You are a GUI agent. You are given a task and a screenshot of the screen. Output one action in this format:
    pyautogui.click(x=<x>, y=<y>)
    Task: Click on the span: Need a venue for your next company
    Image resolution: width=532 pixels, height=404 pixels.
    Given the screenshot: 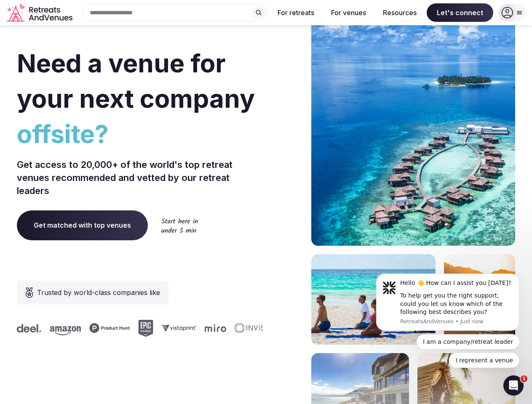 What is the action you would take?
    pyautogui.click(x=136, y=81)
    